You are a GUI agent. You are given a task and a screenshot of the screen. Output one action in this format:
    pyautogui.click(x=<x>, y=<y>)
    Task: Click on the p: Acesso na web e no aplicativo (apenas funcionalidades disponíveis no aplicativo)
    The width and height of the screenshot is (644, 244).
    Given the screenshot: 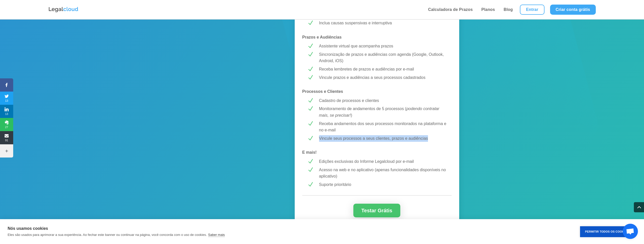 What is the action you would take?
    pyautogui.click(x=383, y=173)
    